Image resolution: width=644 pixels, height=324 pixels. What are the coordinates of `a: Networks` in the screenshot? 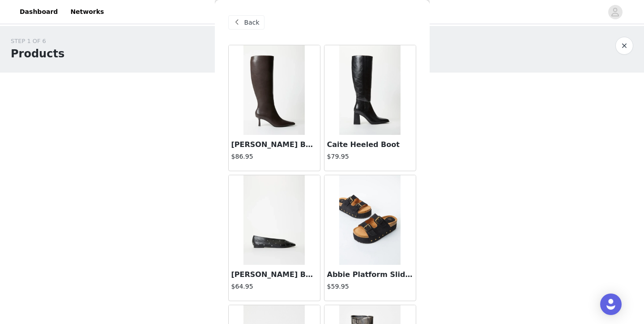 It's located at (87, 12).